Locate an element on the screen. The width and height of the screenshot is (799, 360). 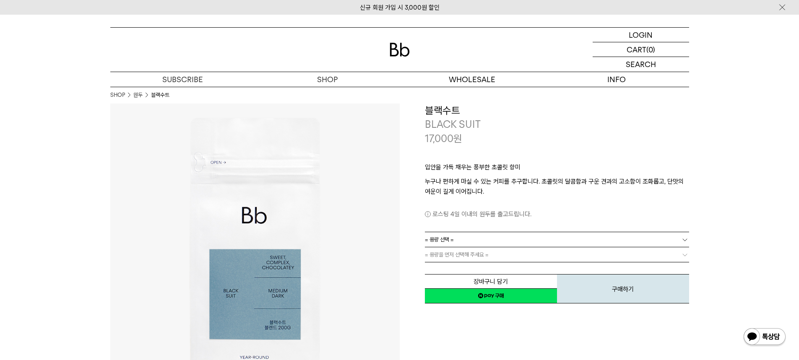
span: 원 is located at coordinates (458, 138).